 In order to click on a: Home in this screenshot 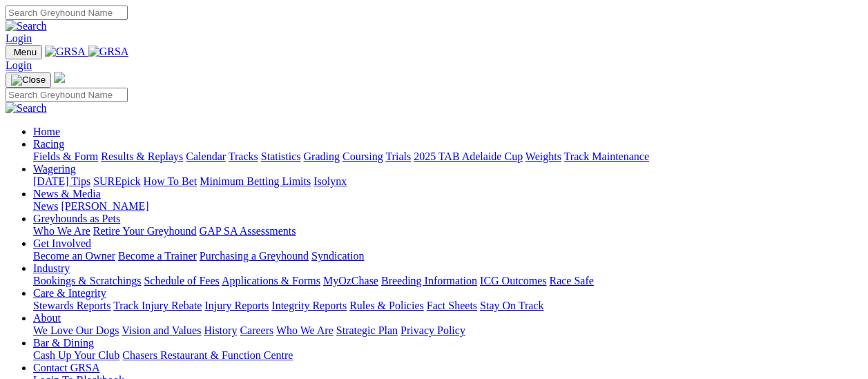, I will do `click(46, 131)`.